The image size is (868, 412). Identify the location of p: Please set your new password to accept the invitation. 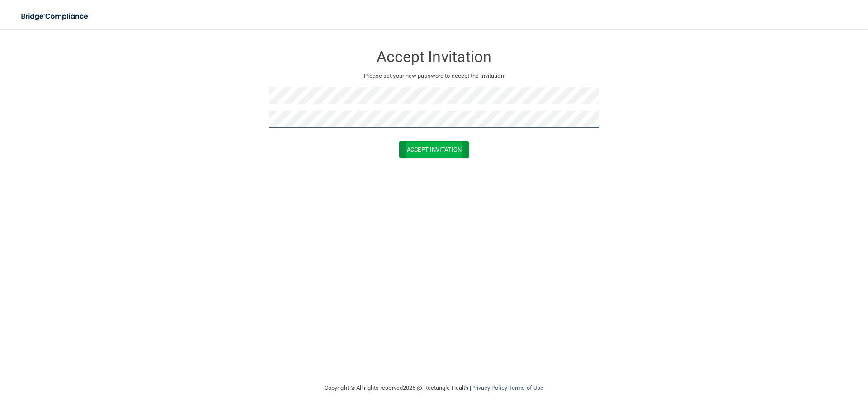
(434, 76).